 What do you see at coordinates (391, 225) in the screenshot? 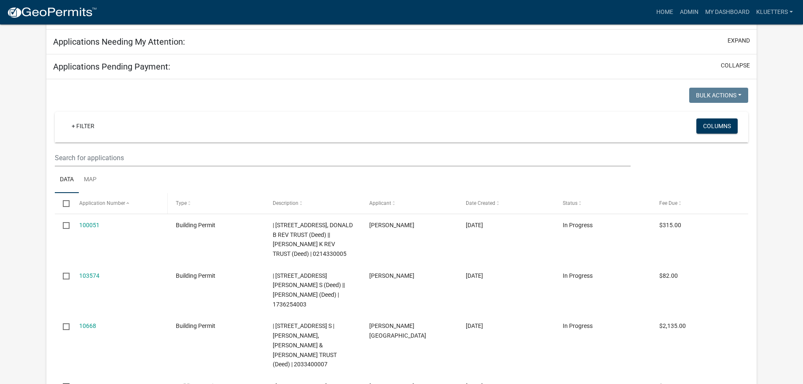
I see `span: Mike Leavengood` at bounding box center [391, 225].